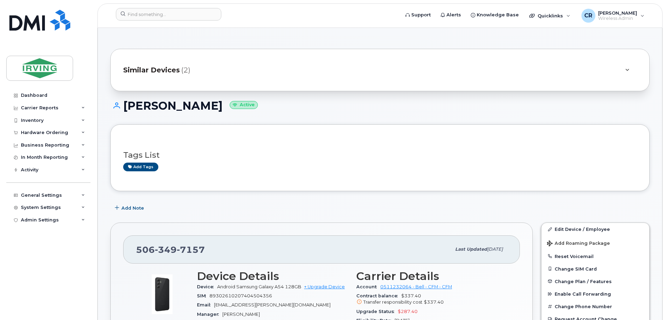 The width and height of the screenshot is (666, 320). What do you see at coordinates (596, 243) in the screenshot?
I see `button: Add Roaming Package` at bounding box center [596, 243].